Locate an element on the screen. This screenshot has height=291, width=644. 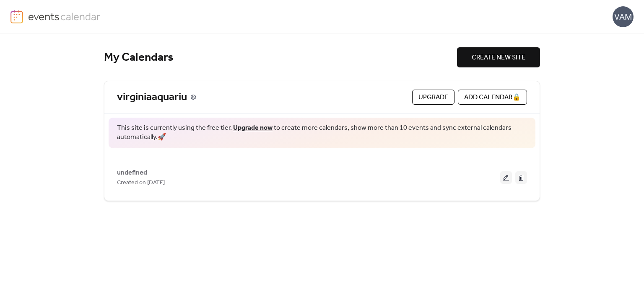
img: logo is located at coordinates (17, 17).